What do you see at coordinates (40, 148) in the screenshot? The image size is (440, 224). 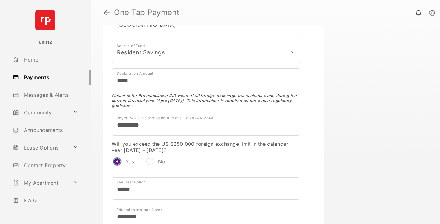 I see `a: Lease Options` at bounding box center [40, 148].